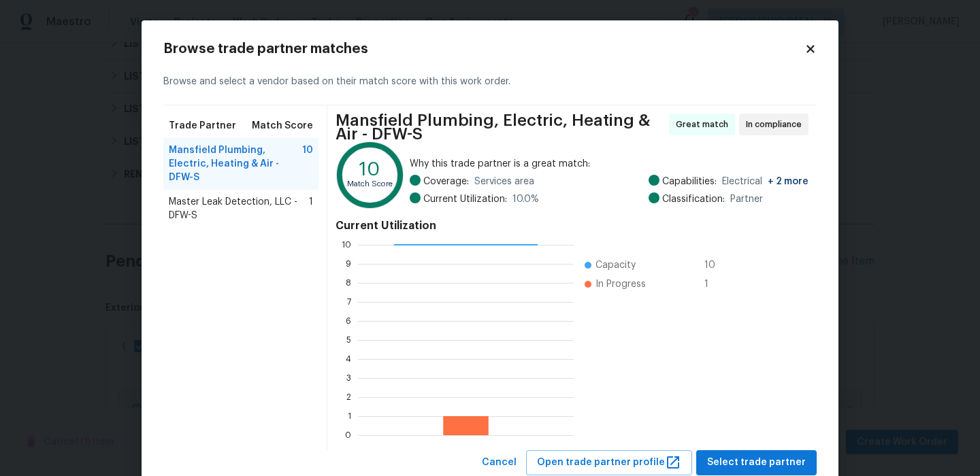 The width and height of the screenshot is (980, 476). Describe the element at coordinates (609, 463) in the screenshot. I see `button: Open trade partner profile` at that location.